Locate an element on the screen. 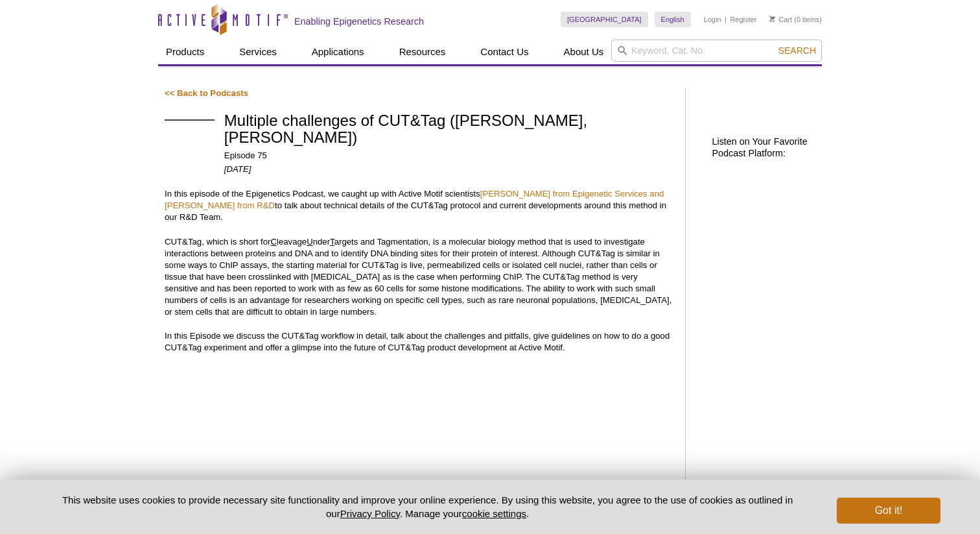 The width and height of the screenshot is (980, 534). a: Cart is located at coordinates (781, 20).